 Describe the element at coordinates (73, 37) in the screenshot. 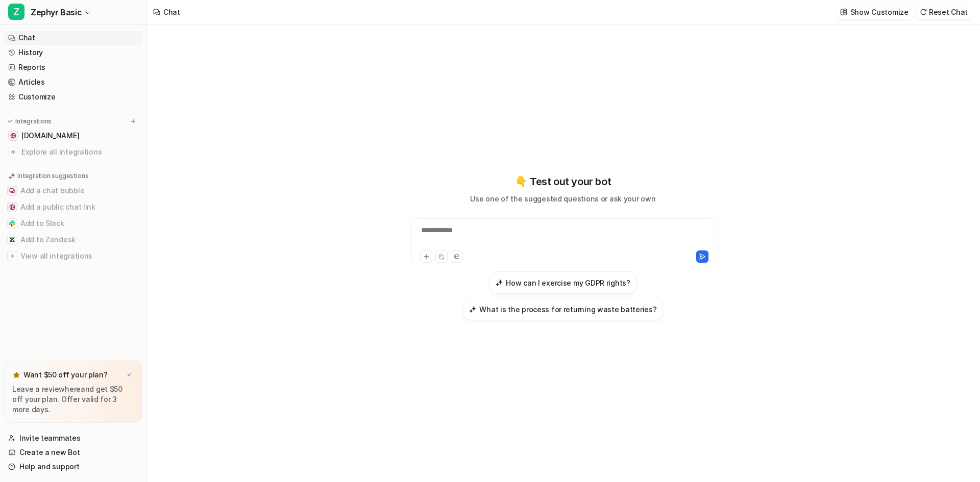

I see `a: Chat` at that location.